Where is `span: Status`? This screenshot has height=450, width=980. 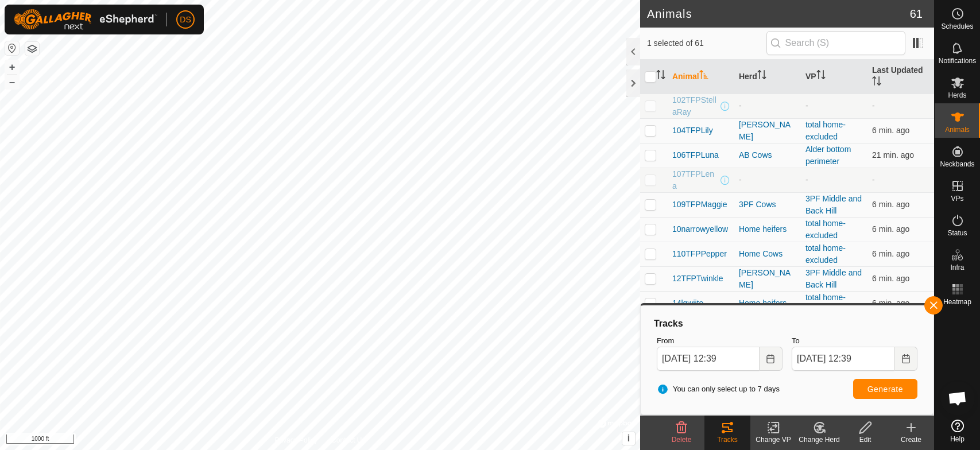
span: Status is located at coordinates (957, 233).